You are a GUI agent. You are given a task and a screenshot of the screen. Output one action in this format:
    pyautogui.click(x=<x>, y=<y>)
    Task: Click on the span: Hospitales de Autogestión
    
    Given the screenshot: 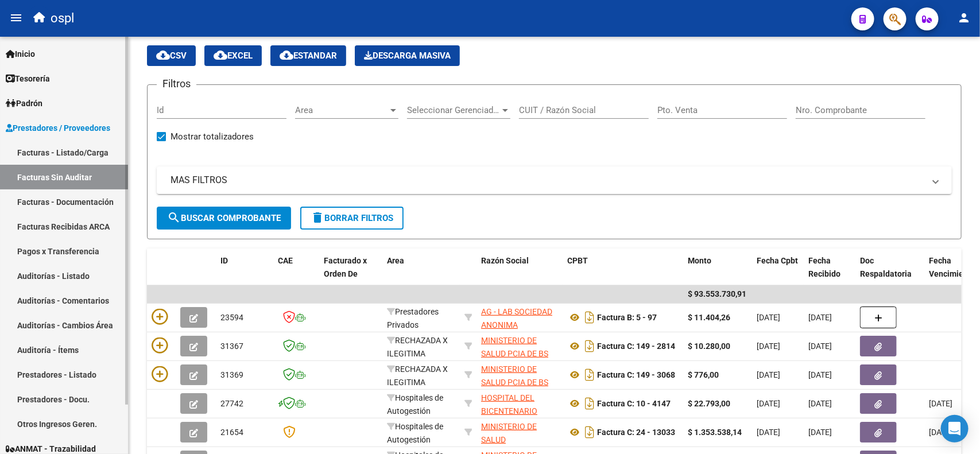 What is the action you would take?
    pyautogui.click(x=415, y=404)
    